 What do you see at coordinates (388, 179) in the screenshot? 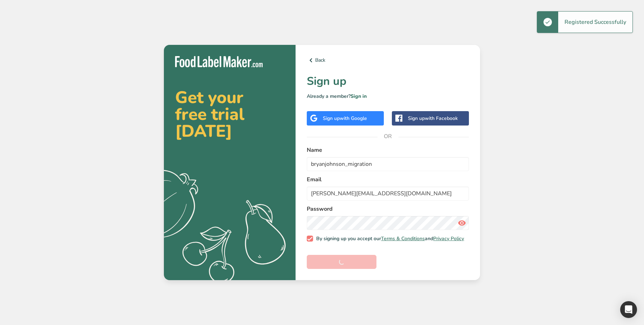
I see `label: Email` at bounding box center [388, 179].